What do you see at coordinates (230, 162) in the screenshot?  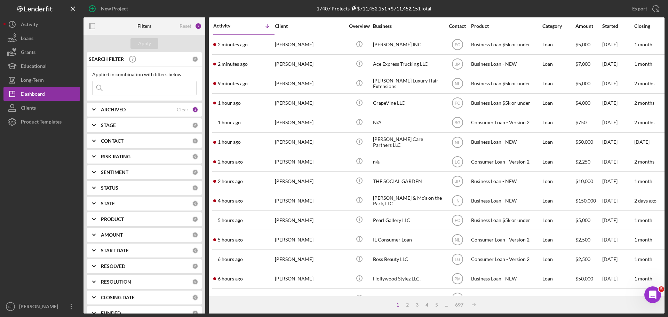 I see `time: 2025-10-15 18:26` at bounding box center [230, 162].